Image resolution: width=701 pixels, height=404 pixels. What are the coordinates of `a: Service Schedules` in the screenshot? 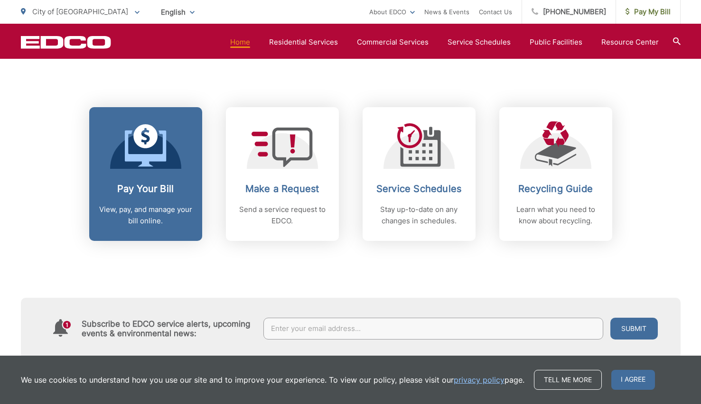 It's located at (479, 42).